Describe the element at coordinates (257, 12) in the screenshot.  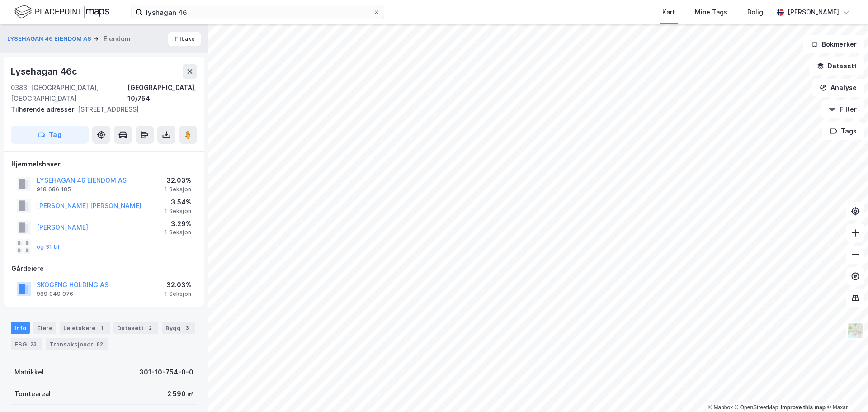
I see `input: Søk på adresse, matrikkel, gårdeiere, leietakere eller personer` at that location.